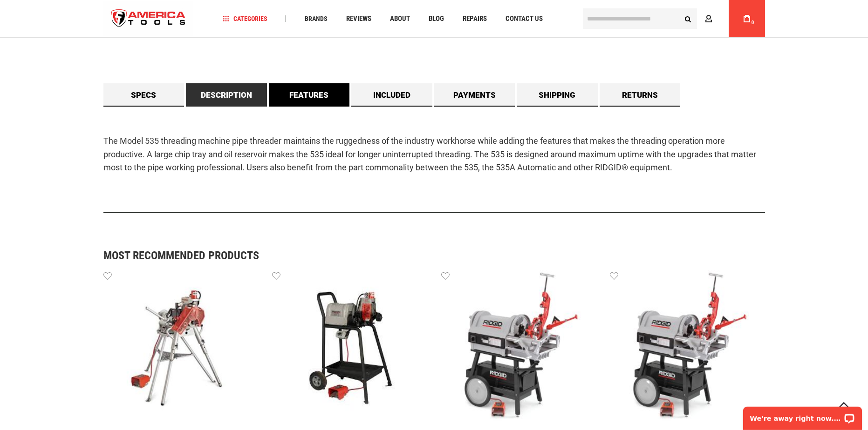 Image resolution: width=868 pixels, height=430 pixels. I want to click on strong: Most Recommended Products, so click(418, 255).